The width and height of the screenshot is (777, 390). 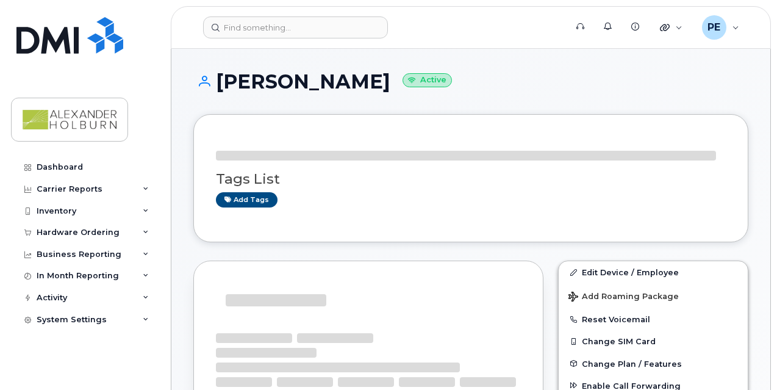 What do you see at coordinates (653, 363) in the screenshot?
I see `button: Change Plan / Features` at bounding box center [653, 363].